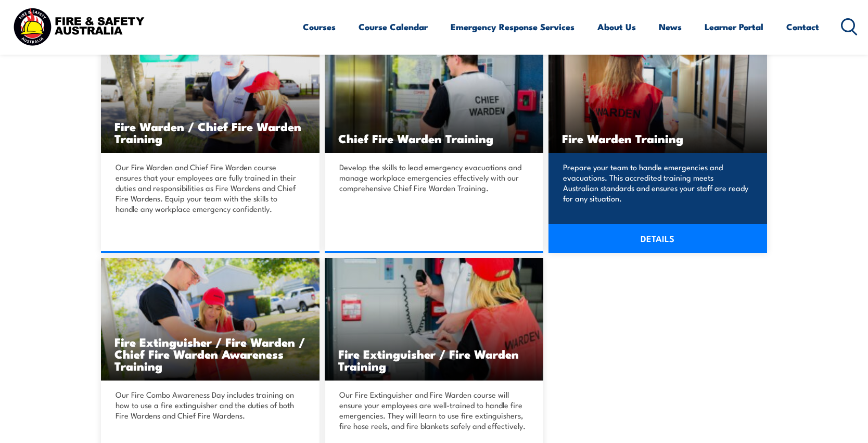  What do you see at coordinates (803, 26) in the screenshot?
I see `a: Contact` at bounding box center [803, 26].